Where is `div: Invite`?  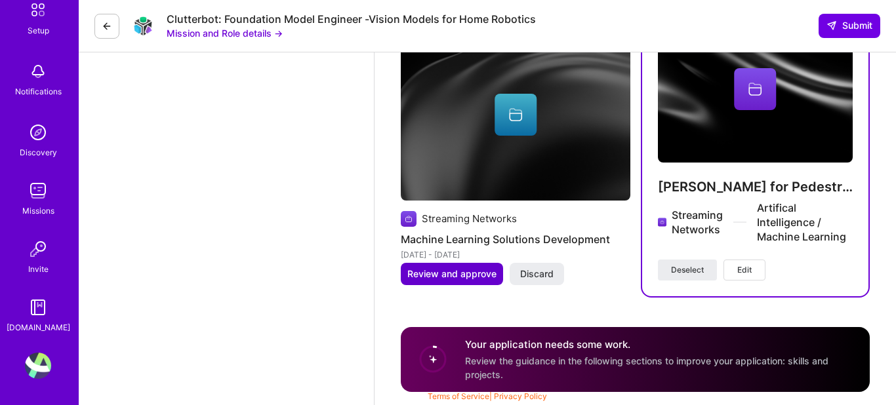 div: Invite is located at coordinates (38, 269).